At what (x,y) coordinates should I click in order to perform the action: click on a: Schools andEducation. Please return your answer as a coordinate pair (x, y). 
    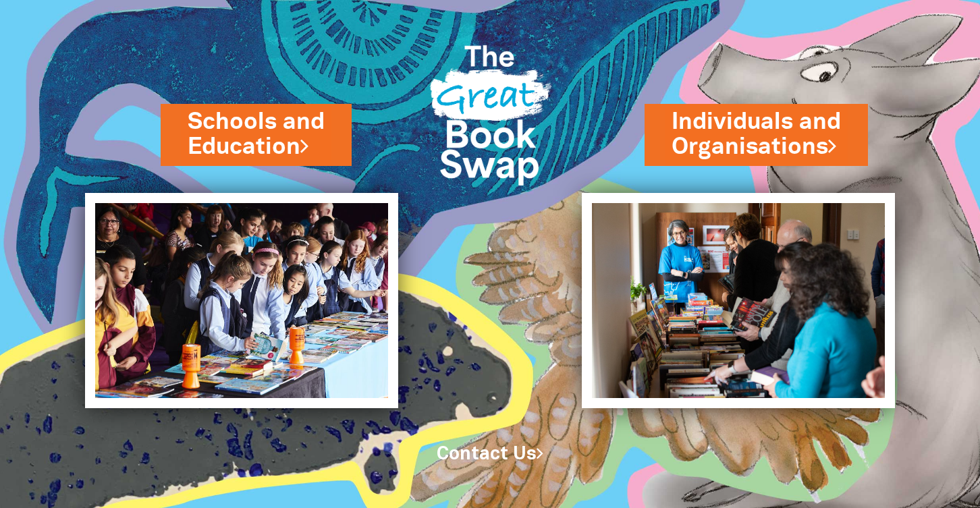
    Looking at the image, I should click on (256, 134).